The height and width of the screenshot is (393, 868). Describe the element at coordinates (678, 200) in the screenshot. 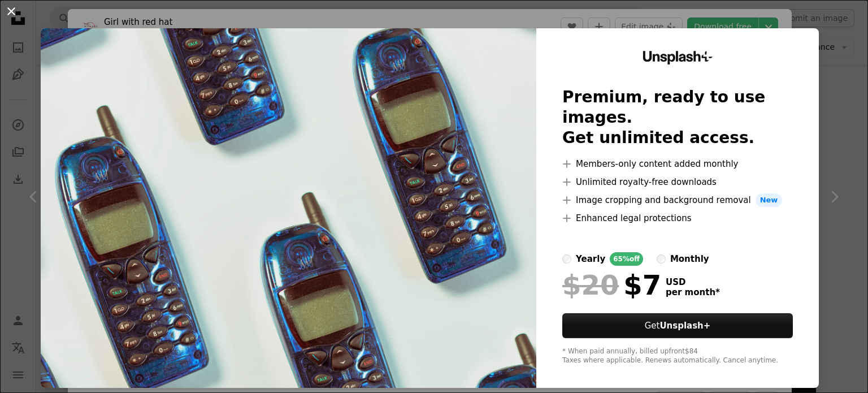

I see `li: Image cropping and background removal` at that location.